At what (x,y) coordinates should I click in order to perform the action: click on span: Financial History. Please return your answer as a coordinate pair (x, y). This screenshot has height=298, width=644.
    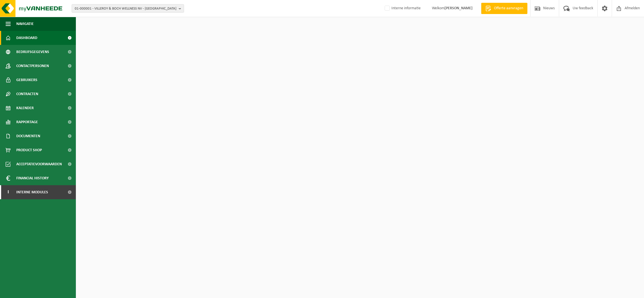
    Looking at the image, I should click on (32, 179).